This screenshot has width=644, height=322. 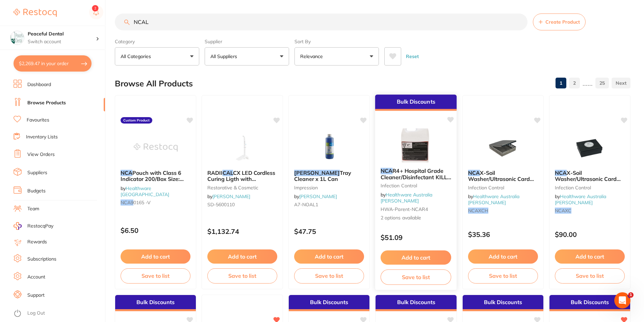 What do you see at coordinates (35, 13) in the screenshot?
I see `a: Restocq Logo` at bounding box center [35, 13].